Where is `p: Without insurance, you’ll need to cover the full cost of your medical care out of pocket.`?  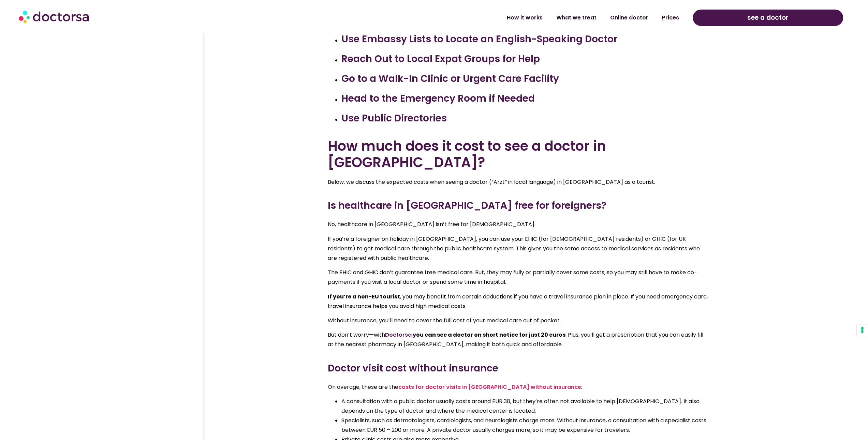
p: Without insurance, you’ll need to cover the full cost of your medical care out of pocket. is located at coordinates (519, 321).